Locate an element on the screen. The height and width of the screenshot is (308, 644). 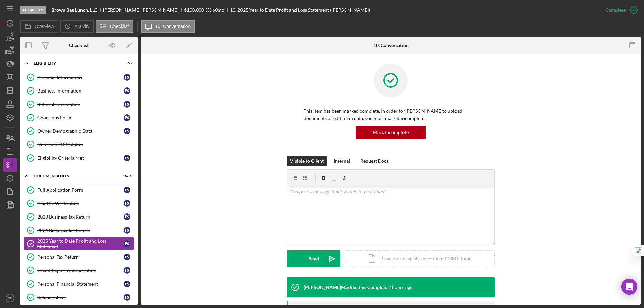
button: Activity is located at coordinates (77, 26).